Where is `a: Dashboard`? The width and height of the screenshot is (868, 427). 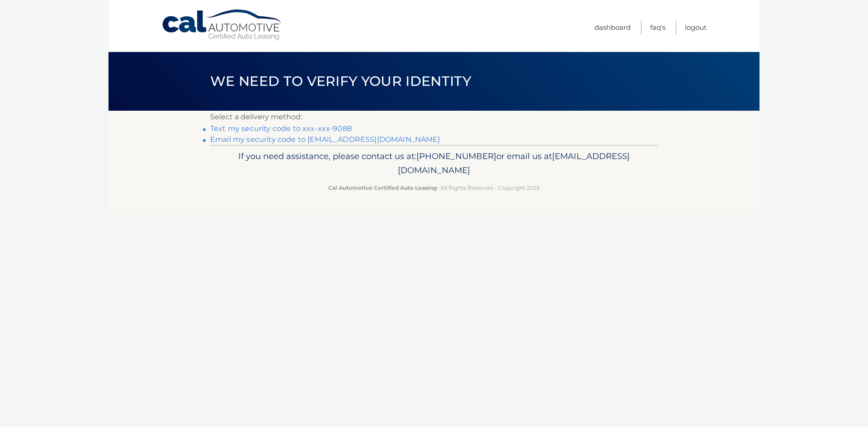 a: Dashboard is located at coordinates (613, 27).